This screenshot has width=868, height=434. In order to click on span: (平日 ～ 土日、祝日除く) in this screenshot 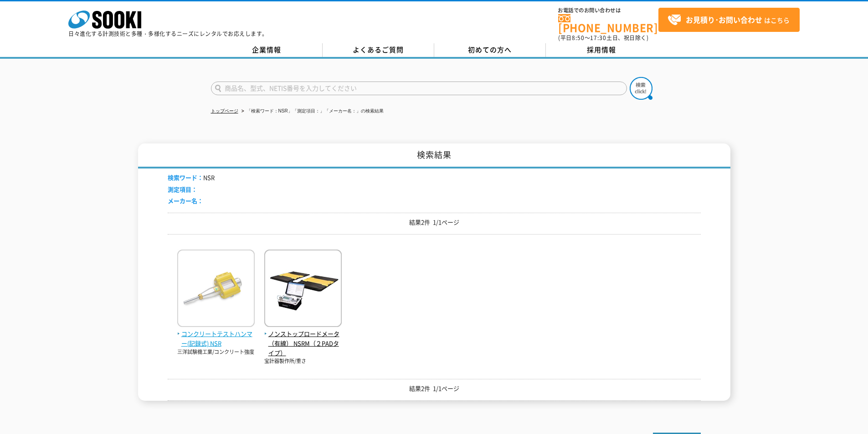, I will do `click(603, 38)`.